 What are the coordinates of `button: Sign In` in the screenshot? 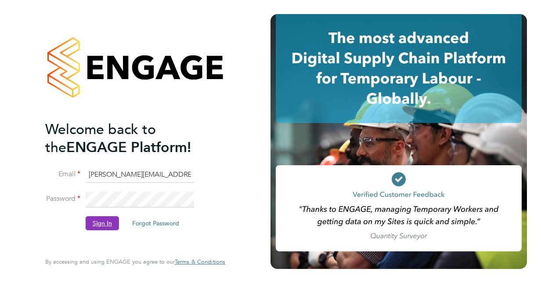 It's located at (102, 223).